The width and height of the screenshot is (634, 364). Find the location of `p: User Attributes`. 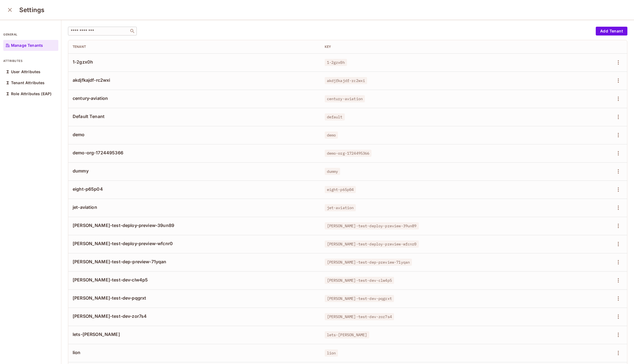

p: User Attributes is located at coordinates (26, 72).